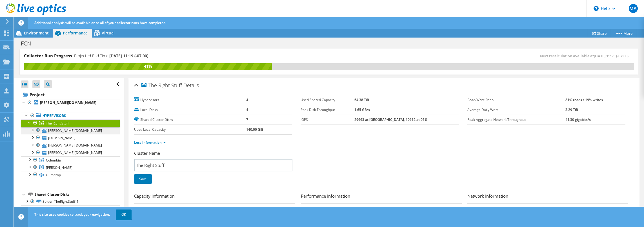  I want to click on div: Shared Cluster Disks, so click(77, 194).